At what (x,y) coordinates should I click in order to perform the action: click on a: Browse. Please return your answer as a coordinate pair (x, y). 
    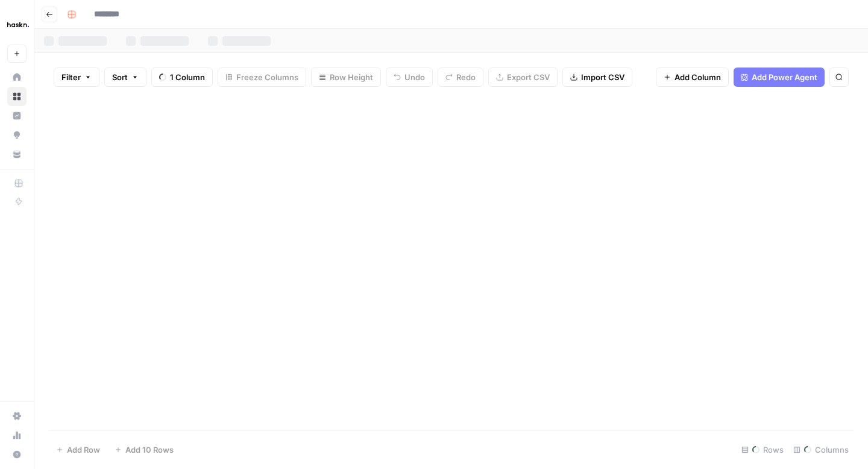
    Looking at the image, I should click on (17, 96).